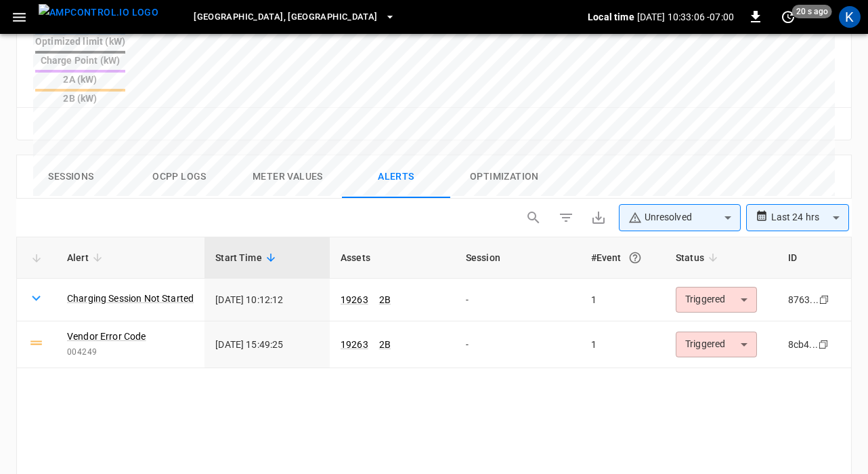 This screenshot has height=474, width=868. Describe the element at coordinates (71, 177) in the screenshot. I see `button: Sessions` at that location.